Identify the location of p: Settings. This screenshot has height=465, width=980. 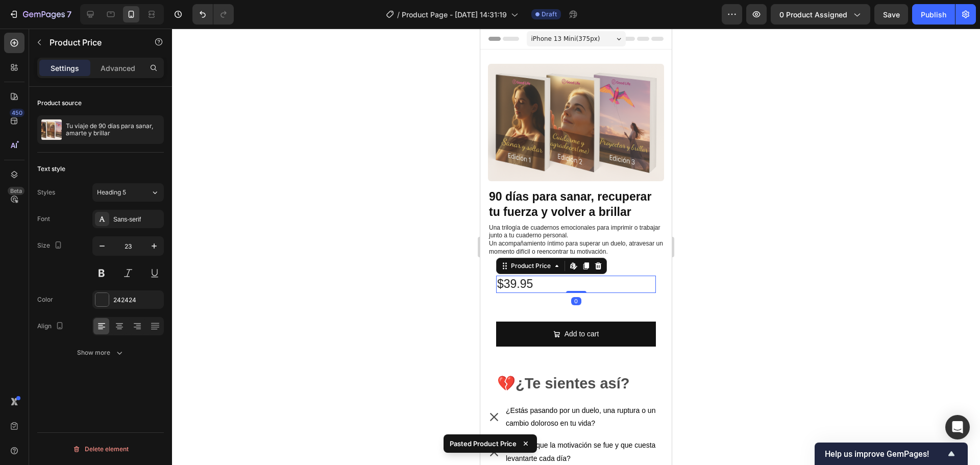
(65, 68).